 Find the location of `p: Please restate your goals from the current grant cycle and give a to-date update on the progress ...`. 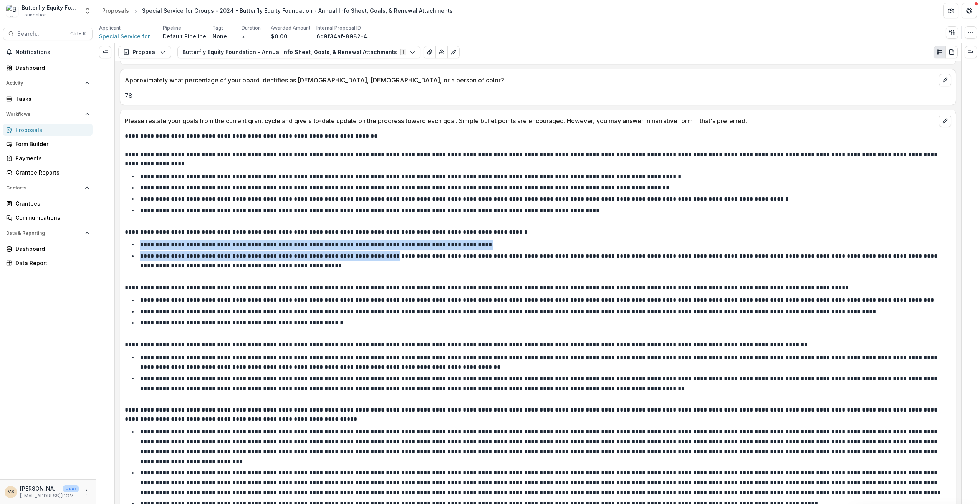

p: Please restate your goals from the current grant cycle and give a to-date update on the progress ... is located at coordinates (530, 121).